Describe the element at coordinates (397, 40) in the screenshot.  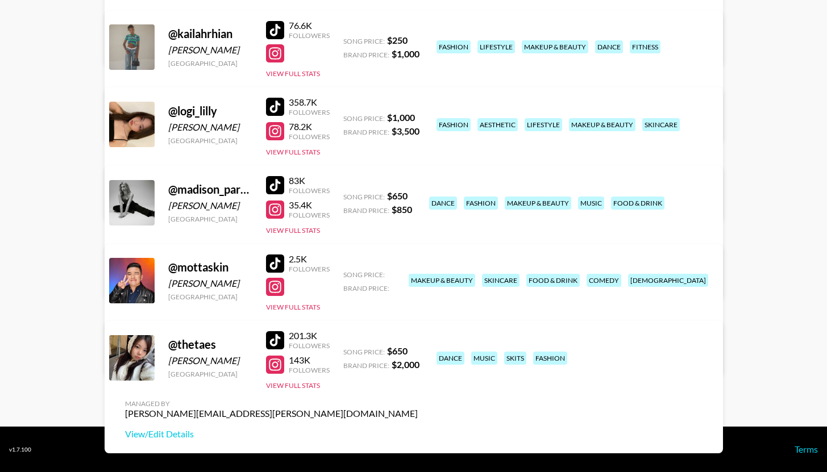
I see `strong: $ 250` at that location.